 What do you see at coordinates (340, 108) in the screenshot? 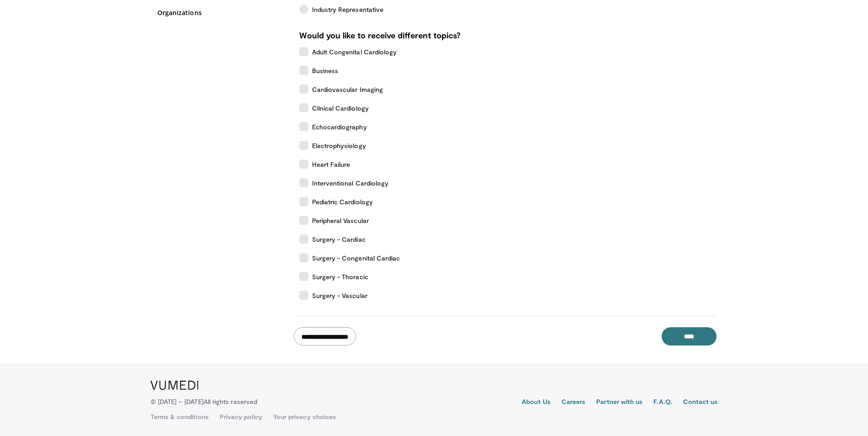
I see `span: Clinical Cardiology` at bounding box center [340, 108].